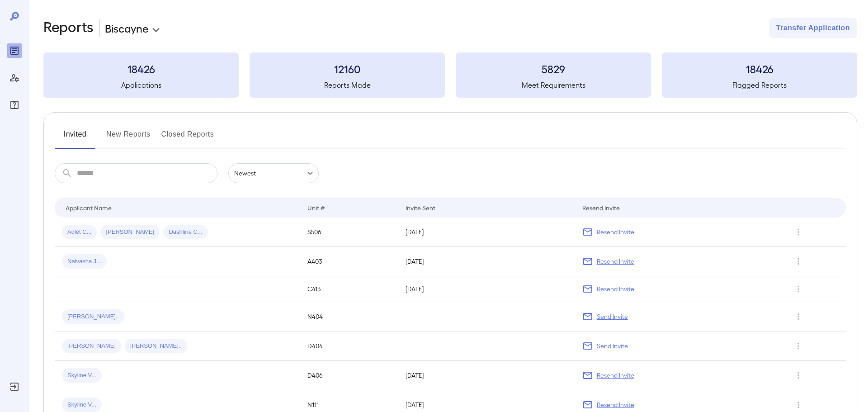  Describe the element at coordinates (79, 232) in the screenshot. I see `span: Adlet C...` at that location.